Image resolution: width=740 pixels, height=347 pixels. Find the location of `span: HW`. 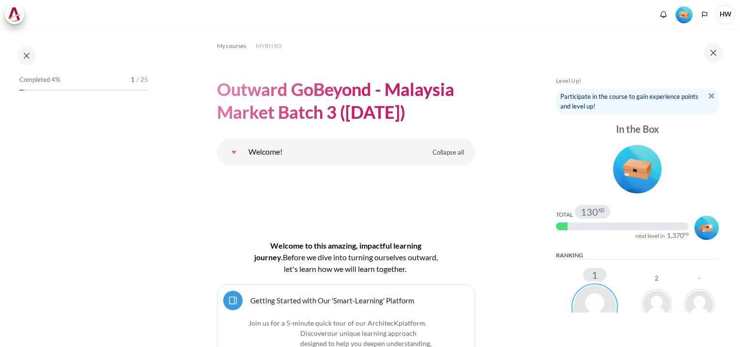

span: HW is located at coordinates (725, 15).